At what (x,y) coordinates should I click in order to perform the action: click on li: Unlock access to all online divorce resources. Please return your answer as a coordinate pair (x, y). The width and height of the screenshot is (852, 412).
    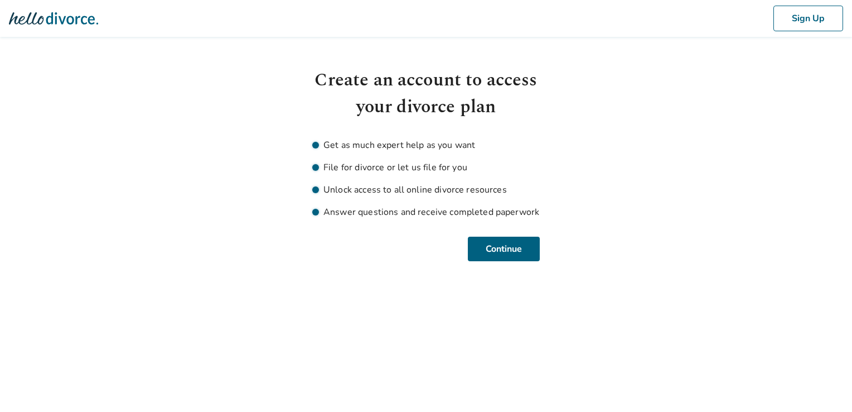
    Looking at the image, I should click on (426, 190).